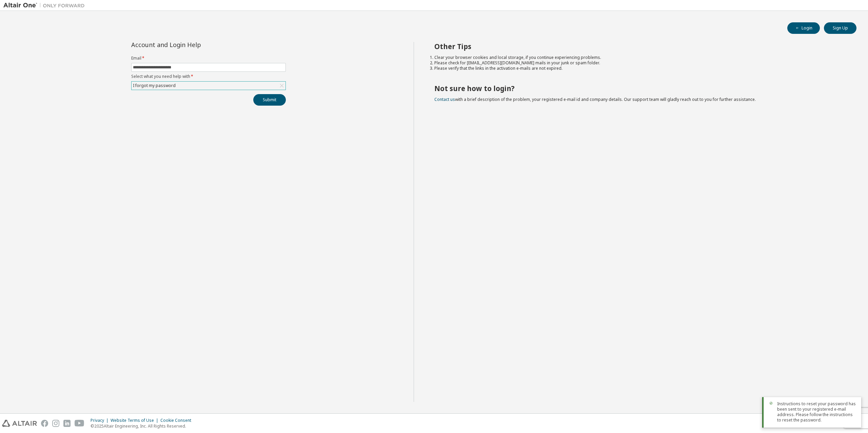  Describe the element at coordinates (840, 28) in the screenshot. I see `button: Sign Up` at that location.